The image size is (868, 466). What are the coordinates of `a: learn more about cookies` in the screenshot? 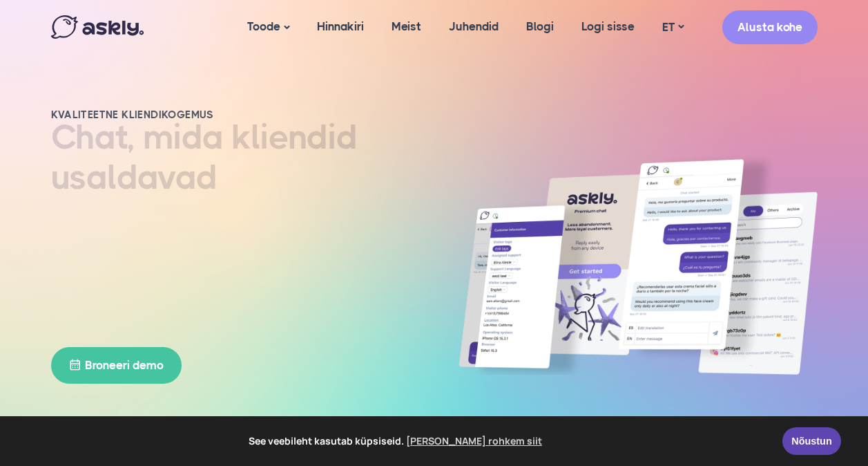 It's located at (474, 441).